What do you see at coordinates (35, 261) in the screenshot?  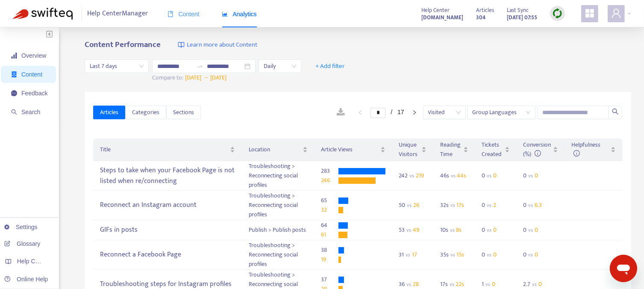 I see `span: Help Centers` at bounding box center [35, 261].